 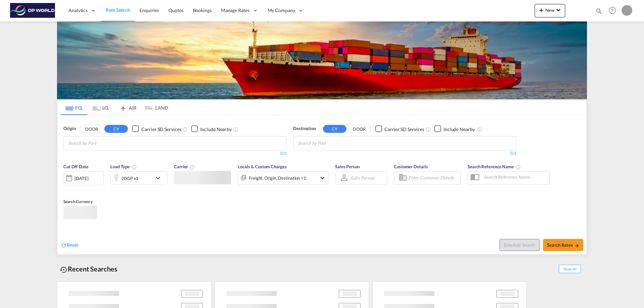 What do you see at coordinates (64, 270) in the screenshot?
I see `md-icon: icon-backup-restore` at bounding box center [64, 270].